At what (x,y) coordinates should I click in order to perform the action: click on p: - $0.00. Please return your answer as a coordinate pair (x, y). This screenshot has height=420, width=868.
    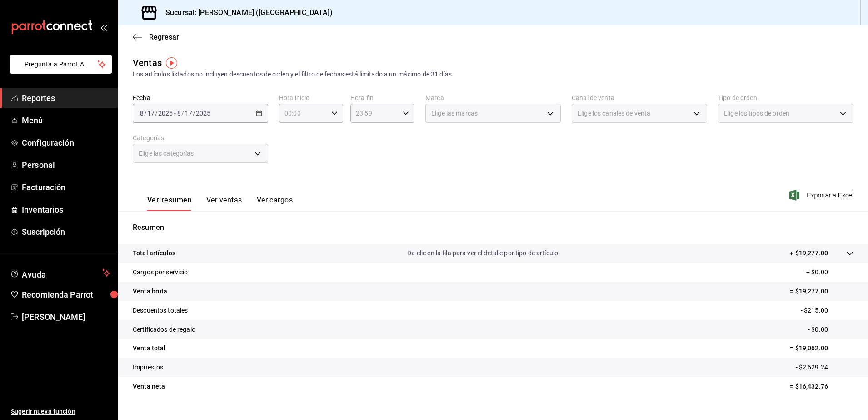
    Looking at the image, I should click on (831, 329).